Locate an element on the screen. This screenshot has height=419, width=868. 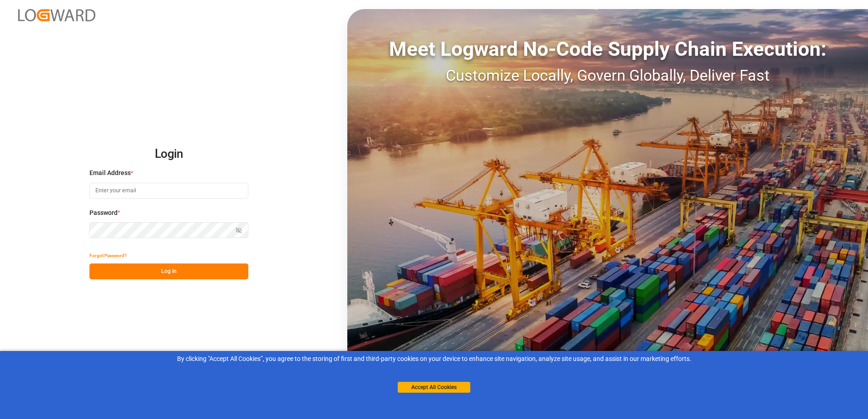
button: Accept All Cookies is located at coordinates (434, 387).